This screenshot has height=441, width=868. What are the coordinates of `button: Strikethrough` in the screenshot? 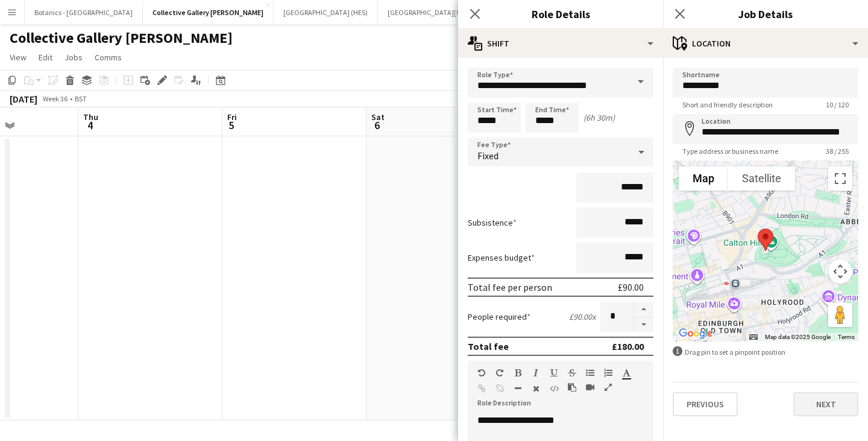 It's located at (572, 373).